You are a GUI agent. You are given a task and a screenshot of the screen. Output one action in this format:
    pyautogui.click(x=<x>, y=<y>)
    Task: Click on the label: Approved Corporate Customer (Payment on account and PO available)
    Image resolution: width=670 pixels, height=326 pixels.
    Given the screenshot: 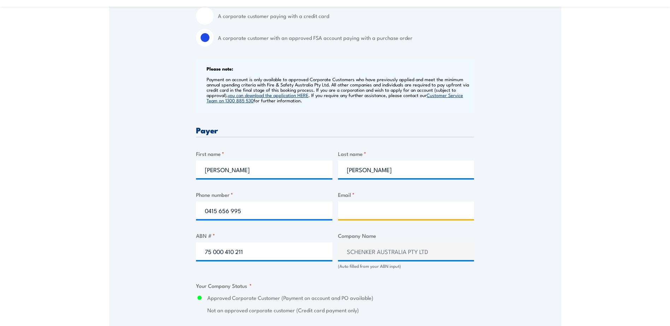 What is the action you would take?
    pyautogui.click(x=340, y=298)
    